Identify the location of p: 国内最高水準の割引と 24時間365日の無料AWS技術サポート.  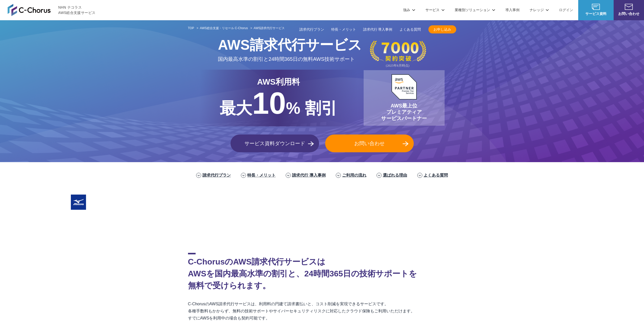
(290, 59).